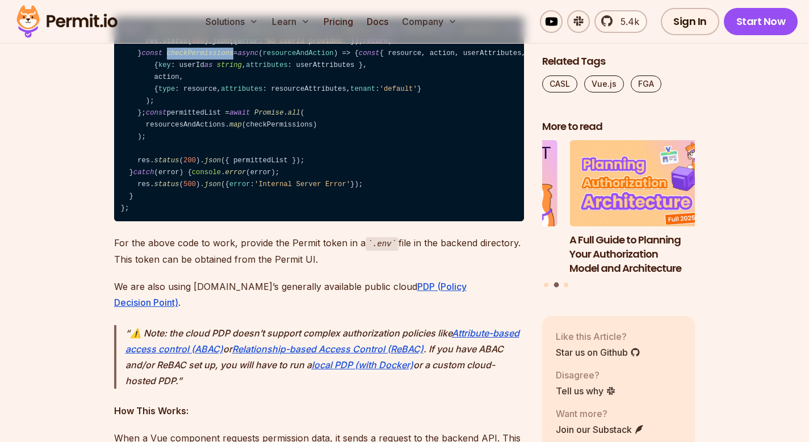 This screenshot has height=442, width=809. What do you see at coordinates (598, 352) in the screenshot?
I see `a: Star us on Github` at bounding box center [598, 352].